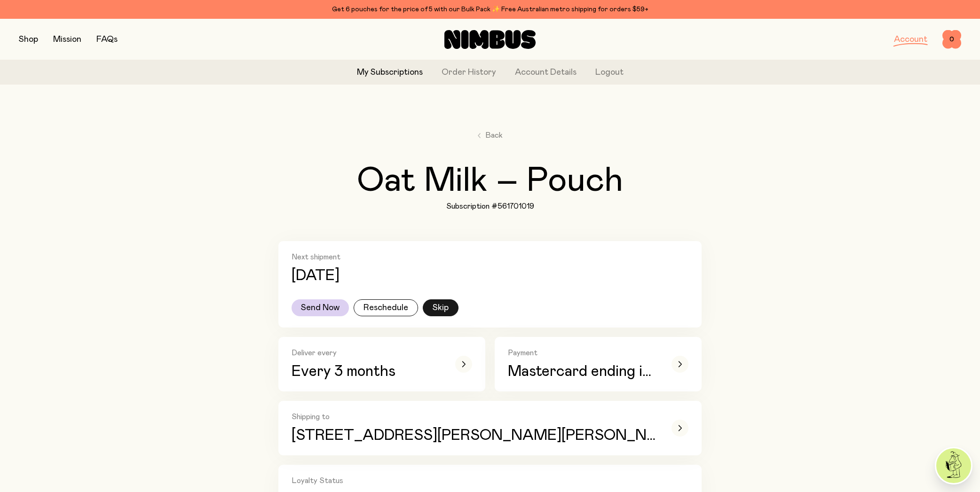  What do you see at coordinates (490, 181) in the screenshot?
I see `h2: Oat Milk – Pouch` at bounding box center [490, 181].